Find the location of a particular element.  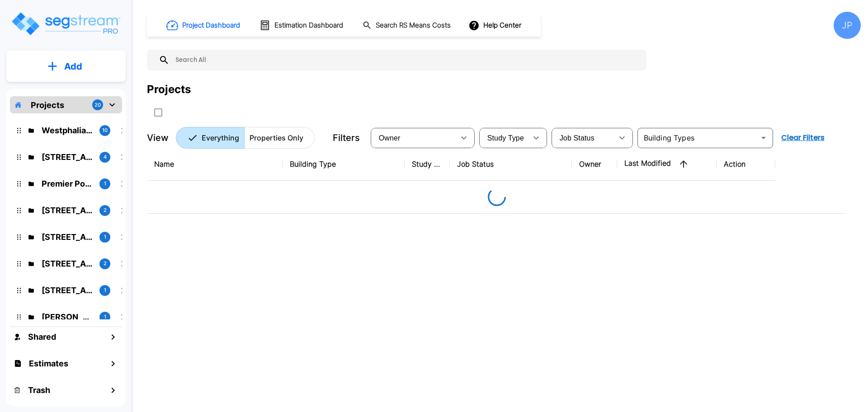

h1: Estimates is located at coordinates (48, 363).